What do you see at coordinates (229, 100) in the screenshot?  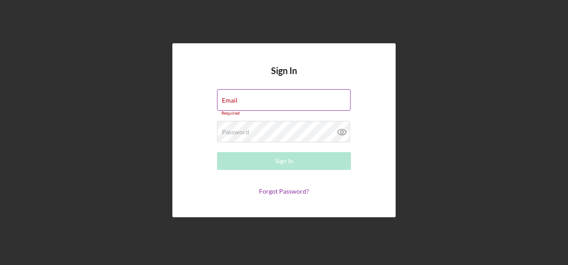 I see `label: Email` at bounding box center [229, 100].